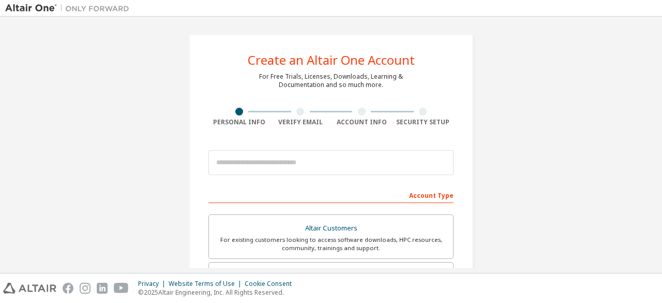  What do you see at coordinates (85, 288) in the screenshot?
I see `img: instagram.svg` at bounding box center [85, 288].